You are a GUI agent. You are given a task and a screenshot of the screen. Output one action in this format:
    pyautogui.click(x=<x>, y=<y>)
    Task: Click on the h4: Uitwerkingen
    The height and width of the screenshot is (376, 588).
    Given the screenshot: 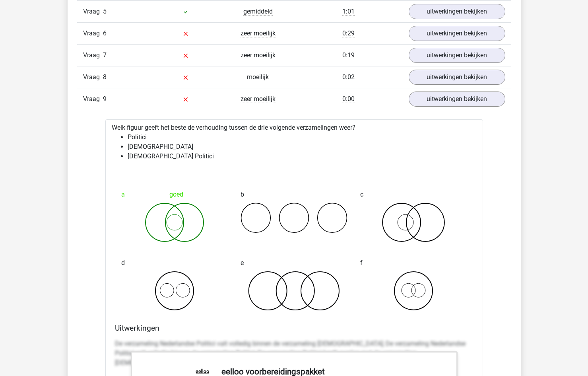 What is the action you would take?
    pyautogui.click(x=294, y=328)
    